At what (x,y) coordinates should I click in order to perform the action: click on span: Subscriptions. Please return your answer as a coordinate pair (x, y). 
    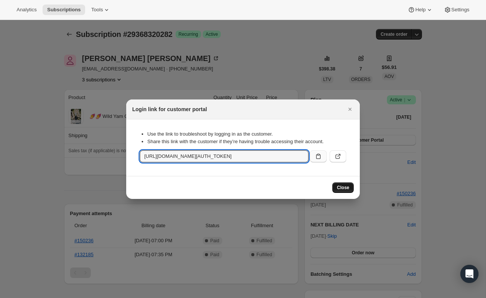
    Looking at the image, I should click on (64, 10).